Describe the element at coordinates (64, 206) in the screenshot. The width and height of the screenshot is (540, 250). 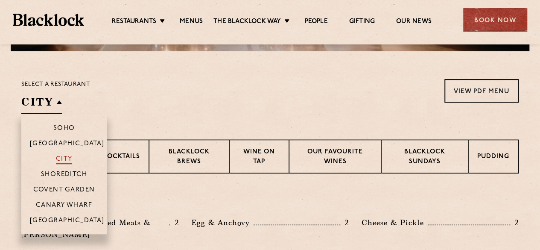
I see `p: Canary Wharf` at that location.